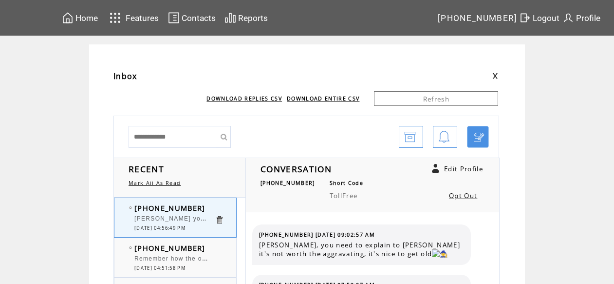  What do you see at coordinates (174, 18) in the screenshot?
I see `img: contacts.svg` at bounding box center [174, 18].